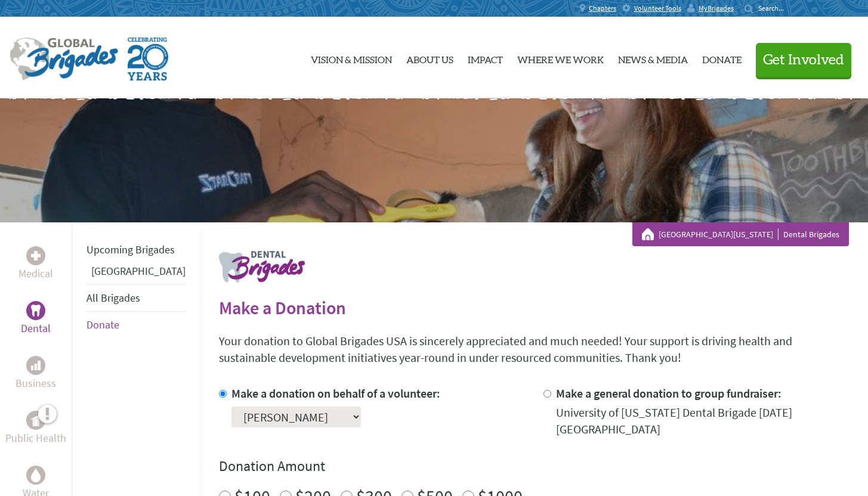  Describe the element at coordinates (262, 266) in the screenshot. I see `img: logo-dental.png` at that location.